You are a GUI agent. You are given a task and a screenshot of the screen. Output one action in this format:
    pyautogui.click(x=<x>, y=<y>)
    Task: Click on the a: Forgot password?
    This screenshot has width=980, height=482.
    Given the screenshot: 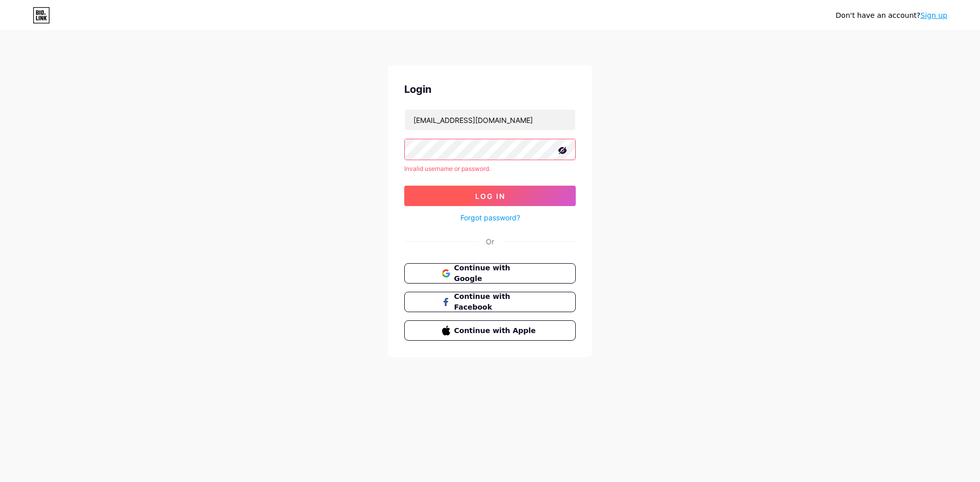 What is the action you would take?
    pyautogui.click(x=490, y=217)
    